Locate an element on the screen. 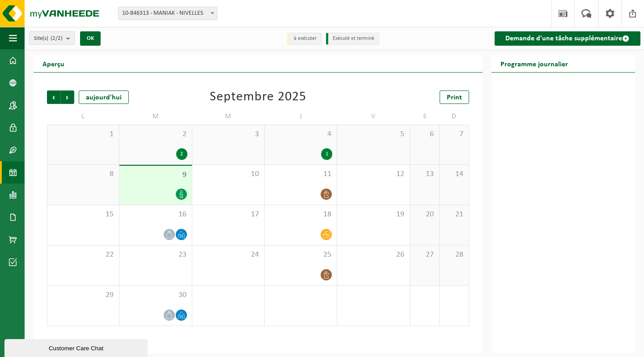 Image resolution: width=644 pixels, height=357 pixels. span: 20 is located at coordinates (424, 214).